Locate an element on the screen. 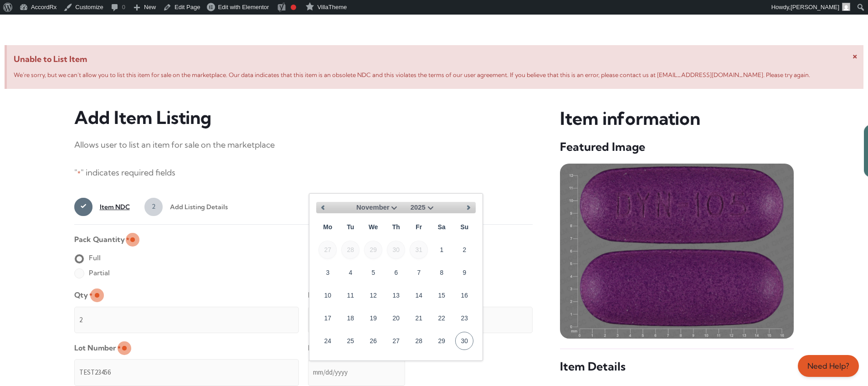 The width and height of the screenshot is (868, 386). a: 10 is located at coordinates (328, 295).